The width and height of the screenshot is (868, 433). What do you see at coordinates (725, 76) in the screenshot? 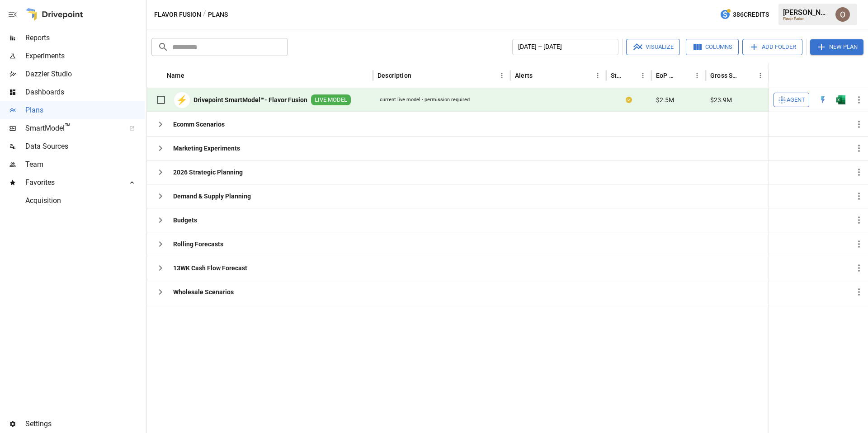
I see `div: Gross Sales` at bounding box center [725, 76].